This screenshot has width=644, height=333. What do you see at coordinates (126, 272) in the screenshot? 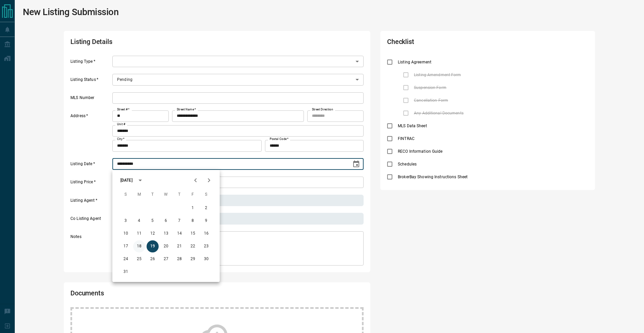
I see `button: 31` at bounding box center [126, 272].